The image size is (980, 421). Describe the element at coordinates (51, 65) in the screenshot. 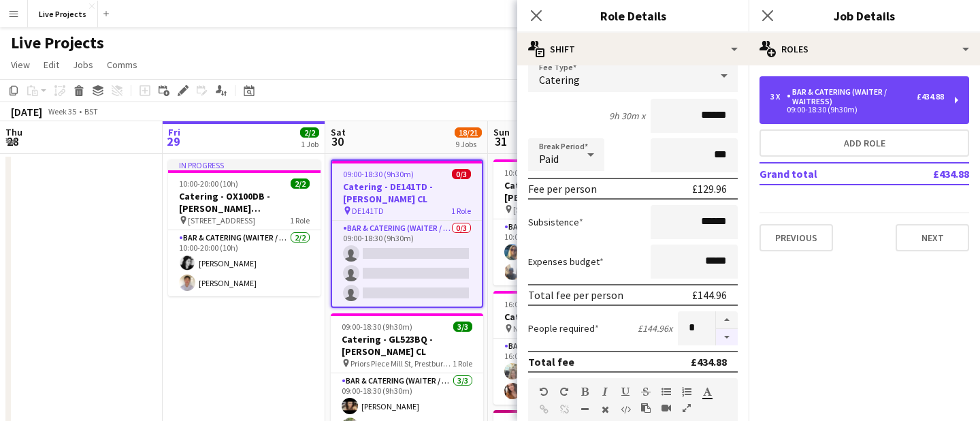

I see `a: Edit` at that location.